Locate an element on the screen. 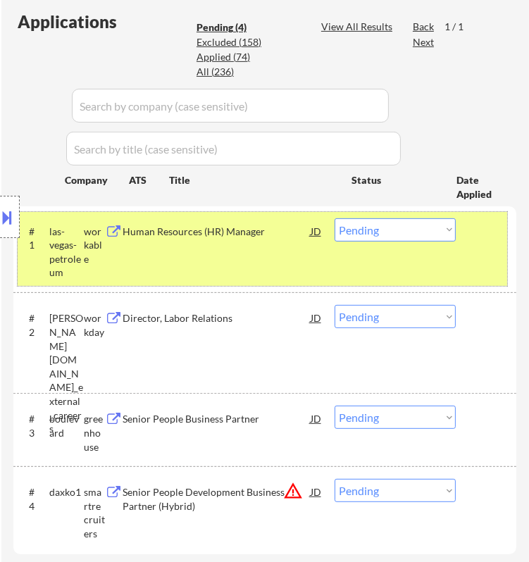  div: View All Results is located at coordinates (359, 27).